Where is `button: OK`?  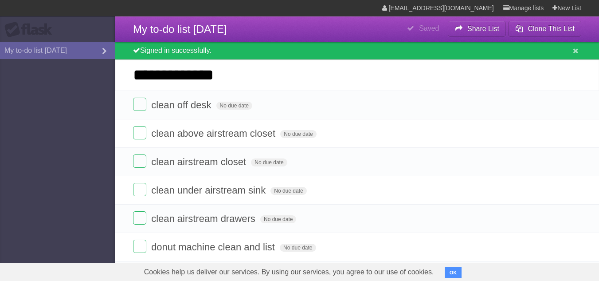 button: OK is located at coordinates (453, 272).